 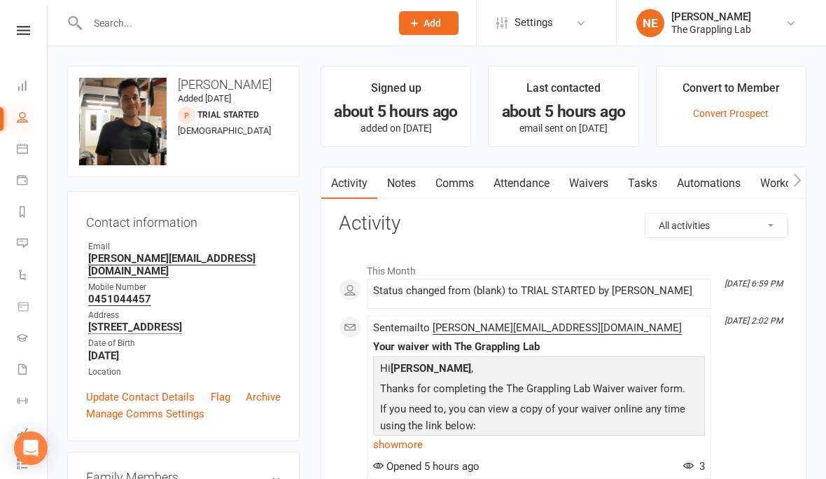 I want to click on div: Your waiver with The Grappling Lab, so click(x=539, y=346).